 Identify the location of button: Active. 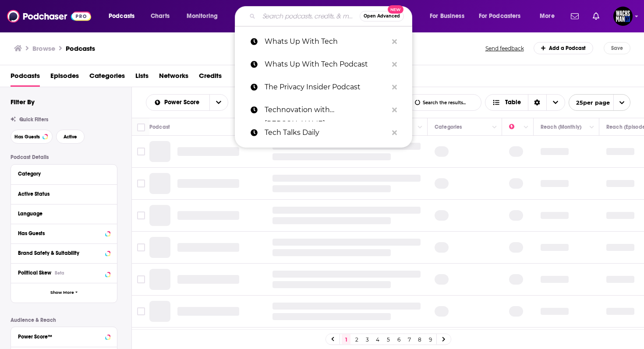
(70, 137).